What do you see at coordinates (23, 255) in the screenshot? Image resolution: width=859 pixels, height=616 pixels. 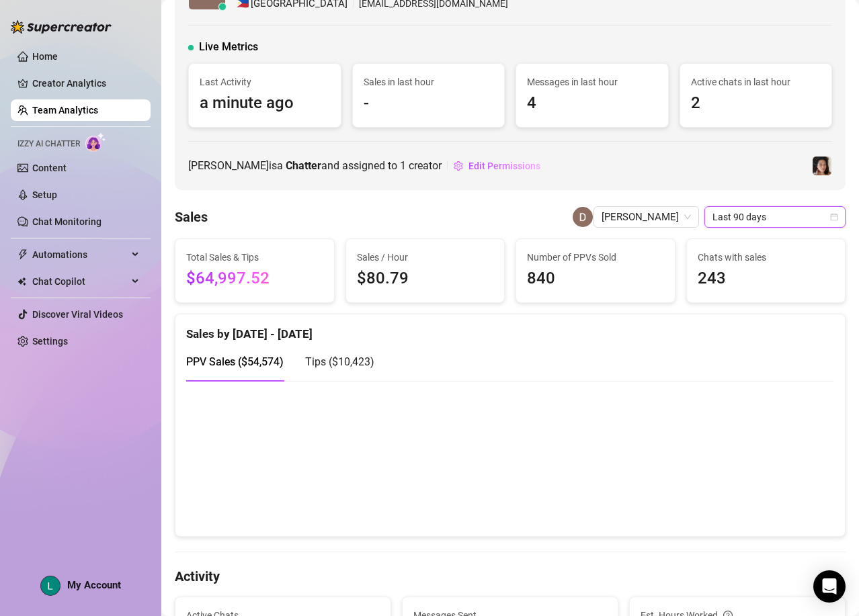 I see `span: thunderbolt` at bounding box center [23, 255].